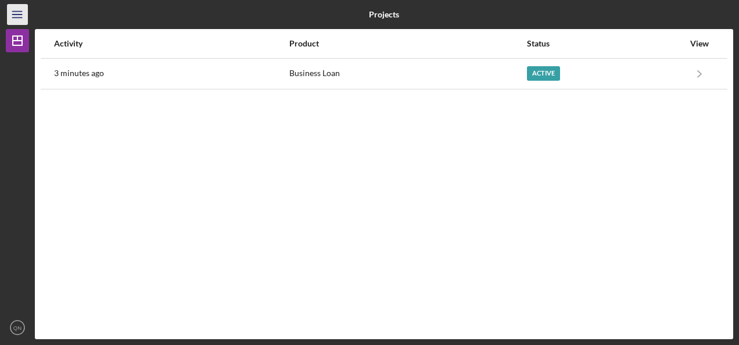 Image resolution: width=739 pixels, height=345 pixels. I want to click on text: QN, so click(17, 328).